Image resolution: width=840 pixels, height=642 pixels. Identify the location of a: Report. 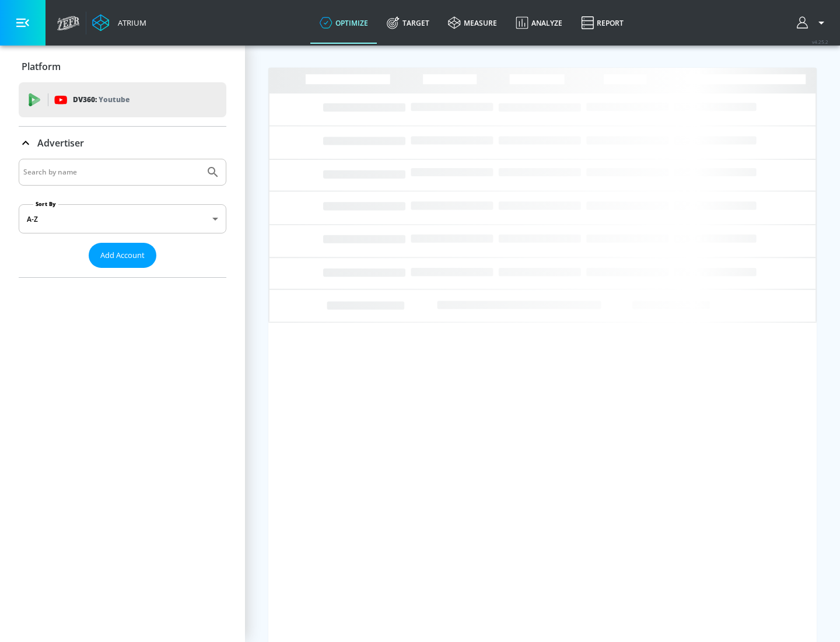
(602, 23).